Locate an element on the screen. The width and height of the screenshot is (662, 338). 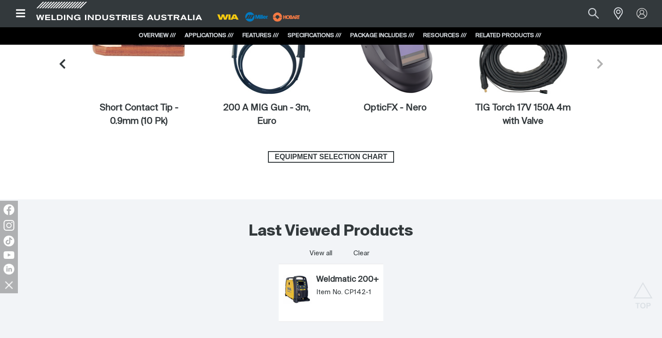
a: miller is located at coordinates (286, 17).